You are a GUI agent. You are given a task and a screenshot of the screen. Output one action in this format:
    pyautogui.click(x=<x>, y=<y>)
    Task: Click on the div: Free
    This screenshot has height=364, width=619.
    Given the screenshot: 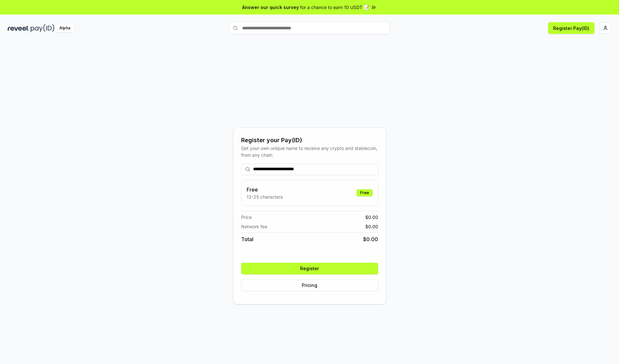 What is the action you would take?
    pyautogui.click(x=365, y=192)
    